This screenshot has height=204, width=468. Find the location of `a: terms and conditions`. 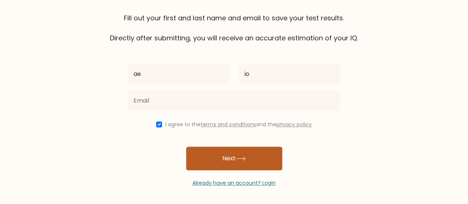

a: terms and conditions is located at coordinates (228, 124).